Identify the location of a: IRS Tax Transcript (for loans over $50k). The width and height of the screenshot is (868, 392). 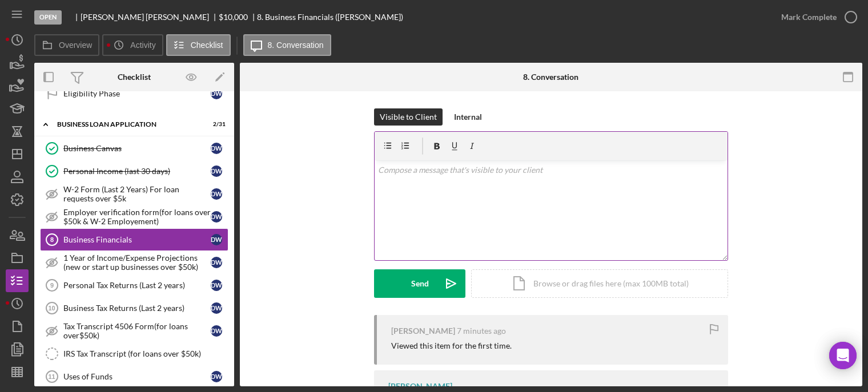
(134, 354).